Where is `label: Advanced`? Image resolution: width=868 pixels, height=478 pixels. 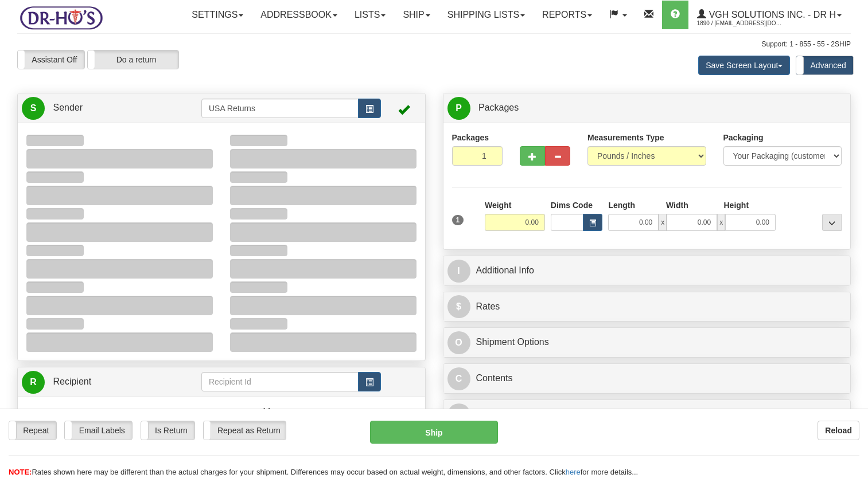
label: Advanced is located at coordinates (825, 66).